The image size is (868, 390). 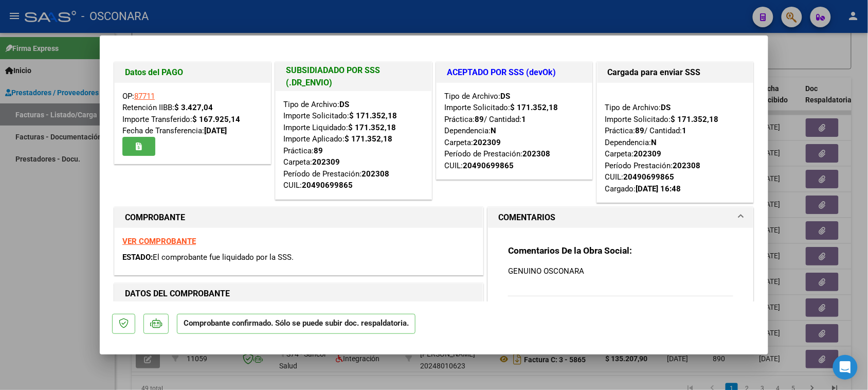 I want to click on strong: $ 3.427,04, so click(x=194, y=108).